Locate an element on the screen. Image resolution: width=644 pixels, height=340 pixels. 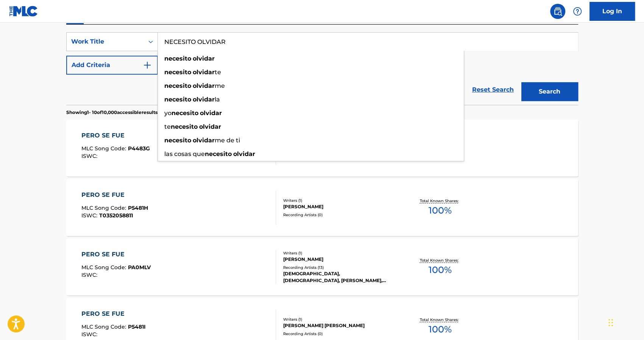
form: Search Form is located at coordinates (322, 69).